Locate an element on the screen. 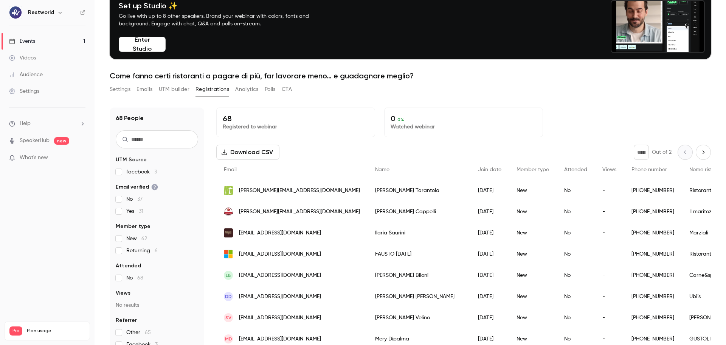  span: 37 is located at coordinates (140, 199).